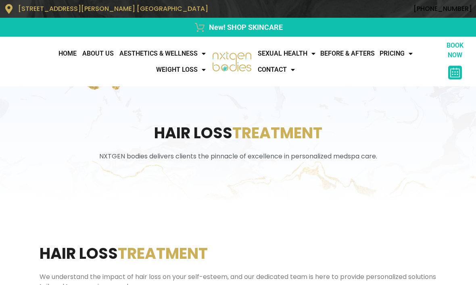  What do you see at coordinates (163, 54) in the screenshot?
I see `a: AESTHETICS & WELLNESS` at bounding box center [163, 54].